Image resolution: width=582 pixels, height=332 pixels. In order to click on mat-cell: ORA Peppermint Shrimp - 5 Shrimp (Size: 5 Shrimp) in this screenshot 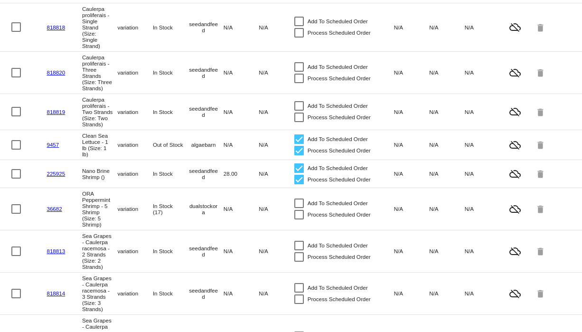, I will do `click(100, 209)`.